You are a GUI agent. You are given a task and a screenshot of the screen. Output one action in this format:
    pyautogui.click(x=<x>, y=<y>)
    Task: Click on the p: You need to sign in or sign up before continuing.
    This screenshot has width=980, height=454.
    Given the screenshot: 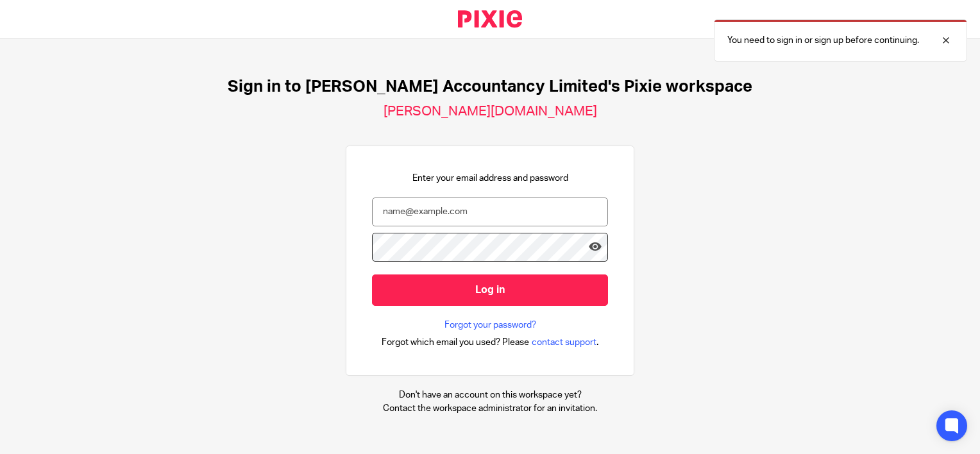 What is the action you would take?
    pyautogui.click(x=823, y=40)
    